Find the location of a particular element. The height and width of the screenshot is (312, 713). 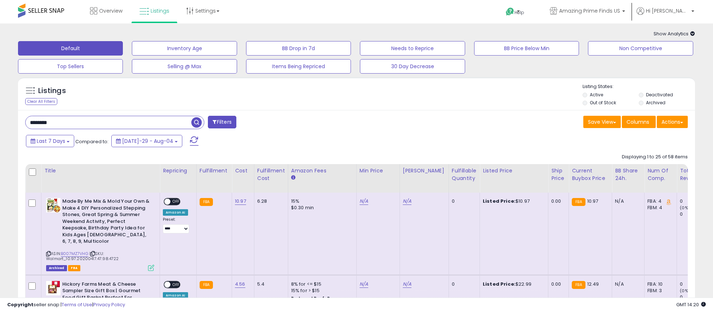

span: FBA is located at coordinates (74, 268).